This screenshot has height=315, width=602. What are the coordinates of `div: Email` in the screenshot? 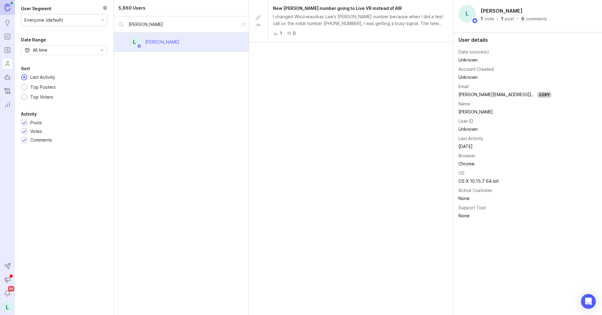 It's located at (463, 87).